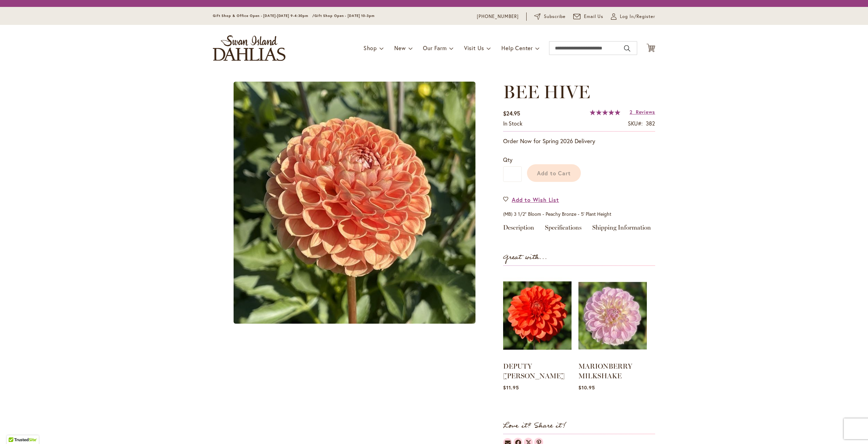 This screenshot has height=444, width=868. Describe the element at coordinates (554, 17) in the screenshot. I see `span: Subscribe` at that location.